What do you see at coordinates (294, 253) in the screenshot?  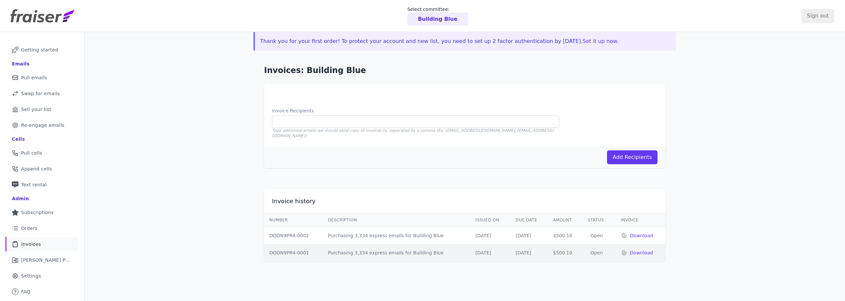 I see `td: DOON9PR4-0001` at bounding box center [294, 253].